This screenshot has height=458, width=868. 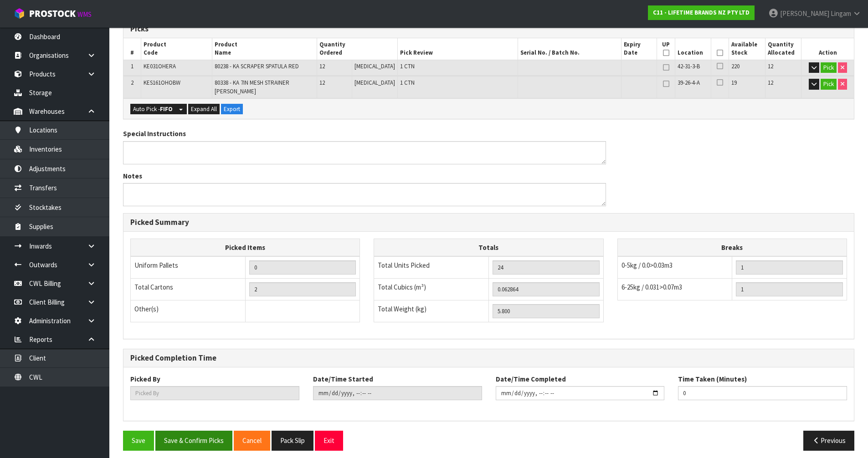 What do you see at coordinates (329, 440) in the screenshot?
I see `button: Exit` at bounding box center [329, 440].